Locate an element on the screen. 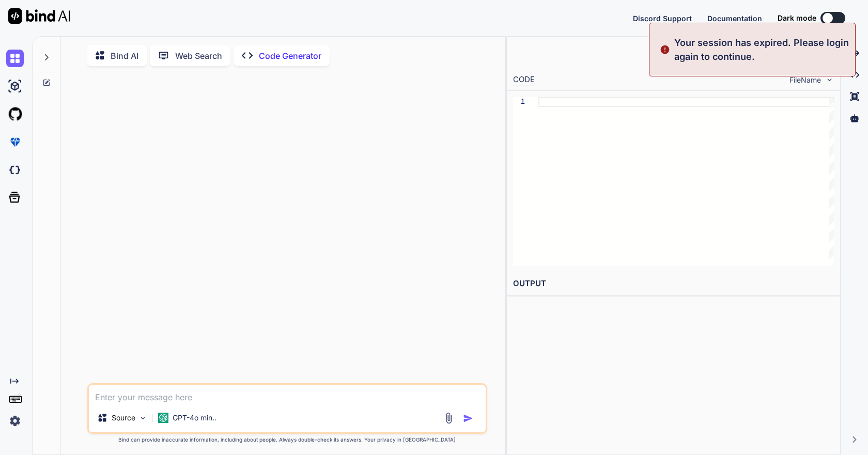 The image size is (868, 455). p: GPT-4o min.. is located at coordinates (194, 418).